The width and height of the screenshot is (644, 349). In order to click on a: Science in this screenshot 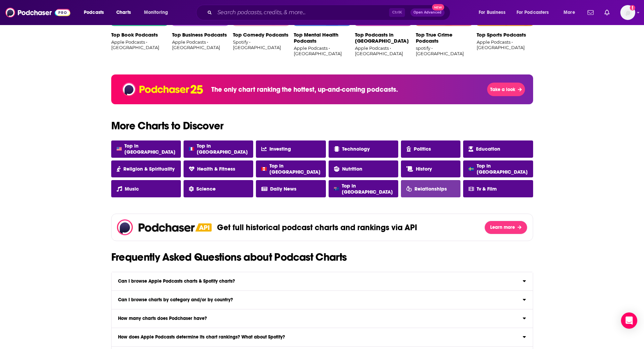, I will do `click(219, 189)`.